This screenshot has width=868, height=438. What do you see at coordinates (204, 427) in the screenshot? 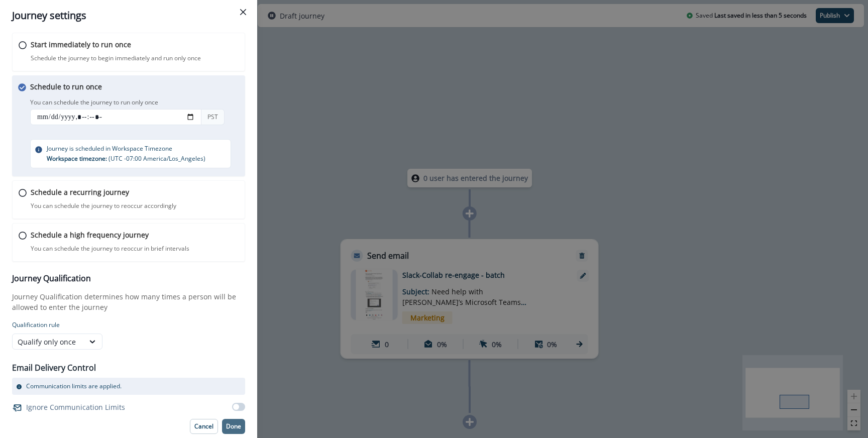
I see `button: Cancel` at bounding box center [204, 427].